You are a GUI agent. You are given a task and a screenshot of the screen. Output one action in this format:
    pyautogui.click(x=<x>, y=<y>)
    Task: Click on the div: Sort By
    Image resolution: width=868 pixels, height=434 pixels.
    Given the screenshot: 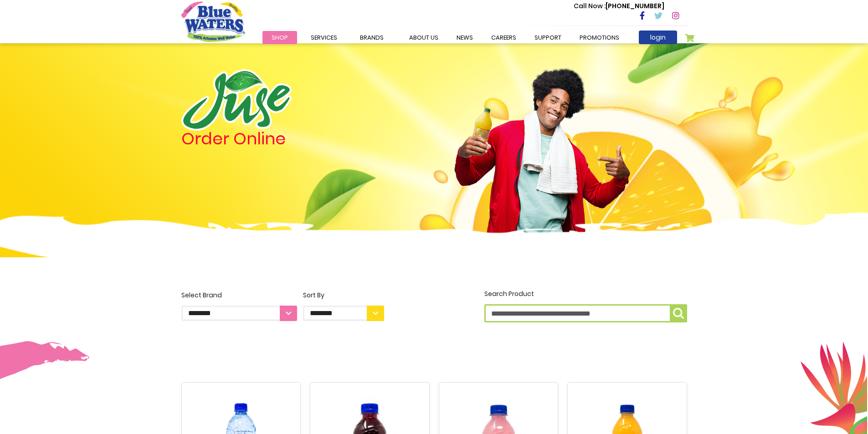 What is the action you would take?
    pyautogui.click(x=344, y=295)
    